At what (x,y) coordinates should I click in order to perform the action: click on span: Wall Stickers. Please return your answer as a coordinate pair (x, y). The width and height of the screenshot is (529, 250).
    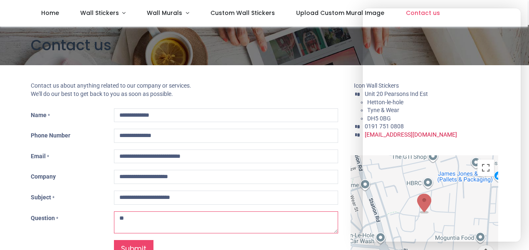
    Looking at the image, I should click on (99, 13).